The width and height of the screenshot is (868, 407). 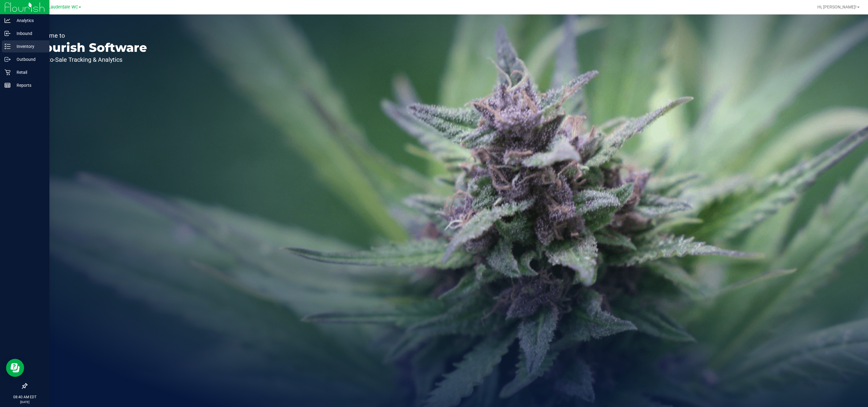 What do you see at coordinates (7, 72) in the screenshot?
I see `inline-svg: Retail` at bounding box center [7, 72].